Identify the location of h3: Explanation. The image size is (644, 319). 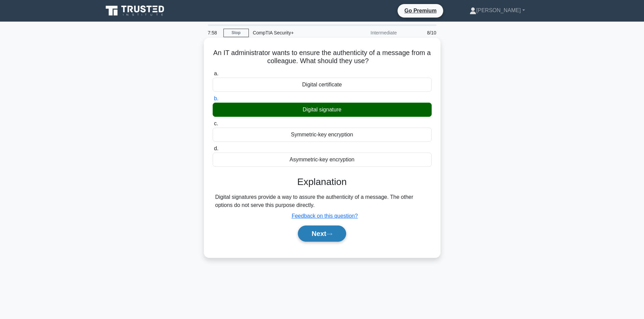
(322, 182).